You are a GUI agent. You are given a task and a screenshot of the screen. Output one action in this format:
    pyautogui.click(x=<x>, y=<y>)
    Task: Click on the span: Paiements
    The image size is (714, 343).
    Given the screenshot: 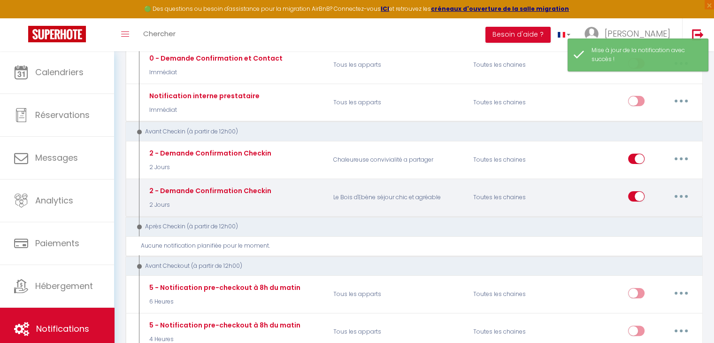 What is the action you would take?
    pyautogui.click(x=57, y=243)
    